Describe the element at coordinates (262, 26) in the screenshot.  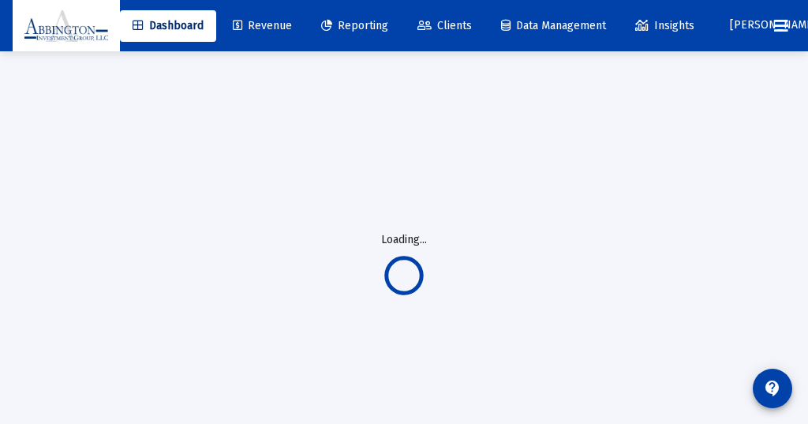
I see `a: Revenue` at that location.